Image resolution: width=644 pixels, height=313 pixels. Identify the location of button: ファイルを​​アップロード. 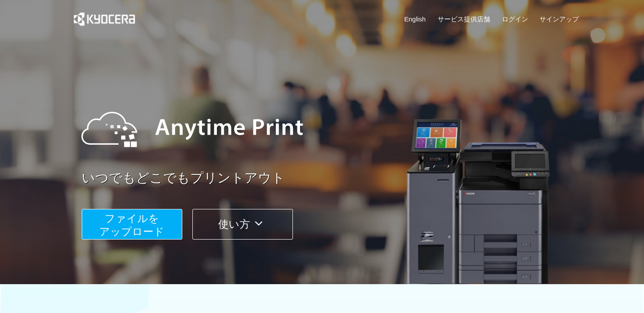
(132, 224).